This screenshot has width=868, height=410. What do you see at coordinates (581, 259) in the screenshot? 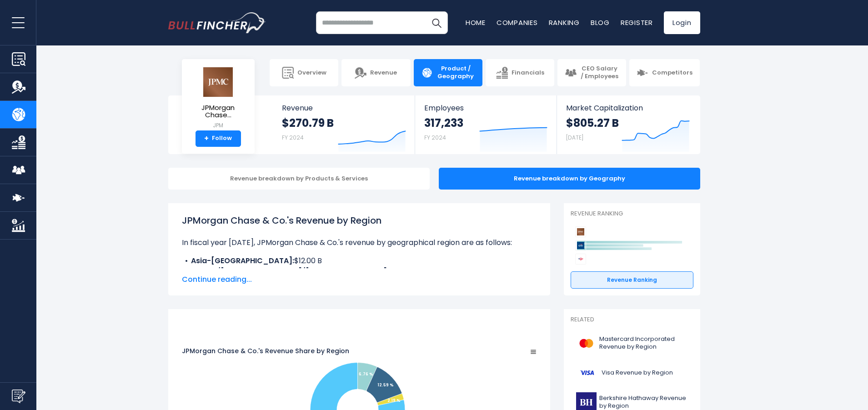
I see `img: Bank of America Corporation competitors logo` at bounding box center [581, 259].